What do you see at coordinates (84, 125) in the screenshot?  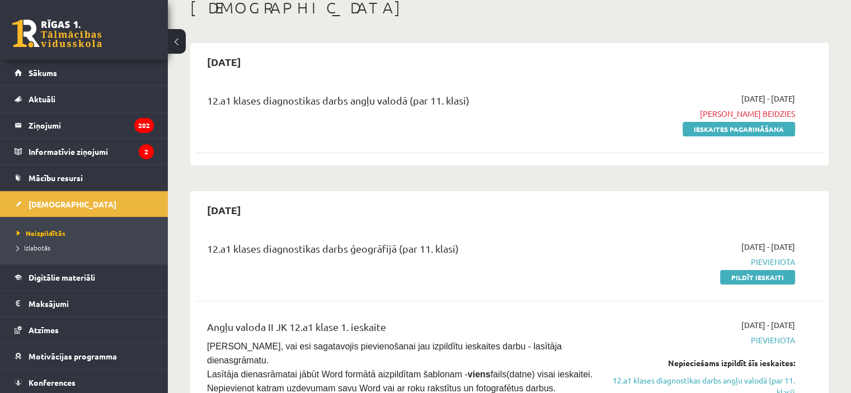 I see `a: Ziņojumi202` at bounding box center [84, 125].